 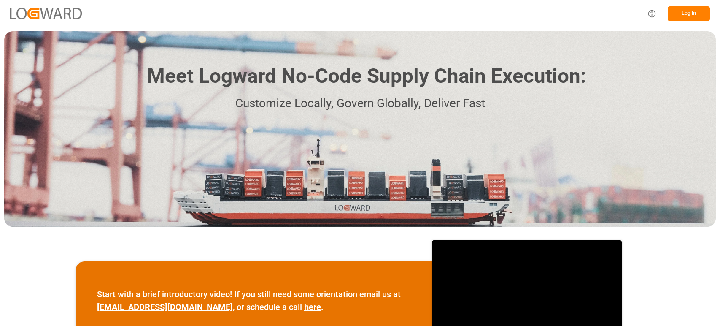 I want to click on a: here, so click(x=313, y=307).